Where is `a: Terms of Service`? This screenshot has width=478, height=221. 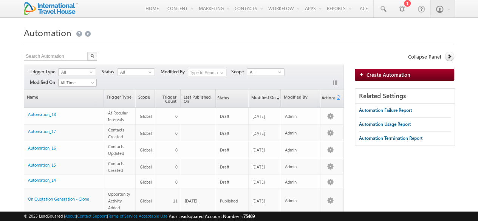 a: Terms of Service is located at coordinates (123, 216).